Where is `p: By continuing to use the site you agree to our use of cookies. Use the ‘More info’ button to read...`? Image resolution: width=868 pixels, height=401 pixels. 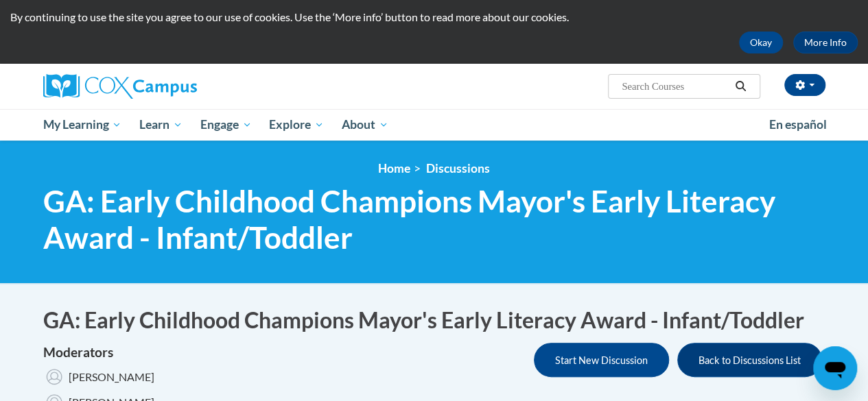
p: By continuing to use the site you agree to our use of cookies. Use the ‘More info’ button to read... is located at coordinates (434, 17).